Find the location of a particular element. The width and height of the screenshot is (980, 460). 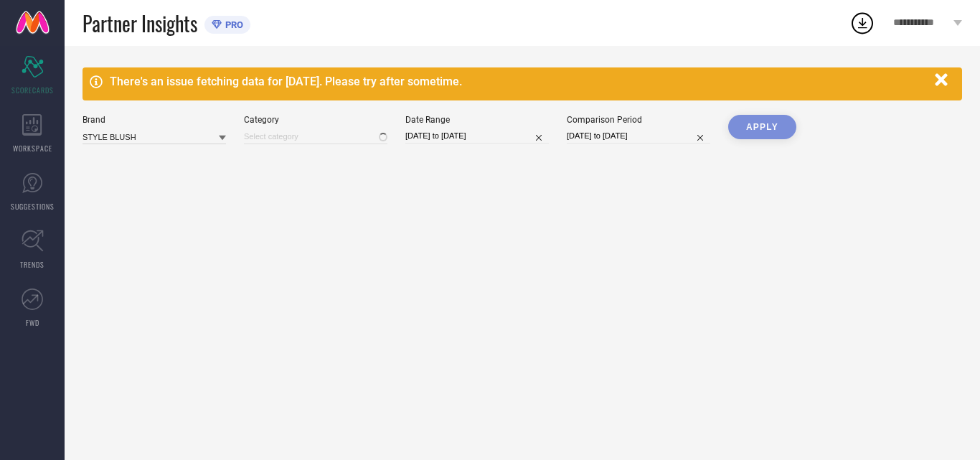

span: PRO is located at coordinates (232, 24).